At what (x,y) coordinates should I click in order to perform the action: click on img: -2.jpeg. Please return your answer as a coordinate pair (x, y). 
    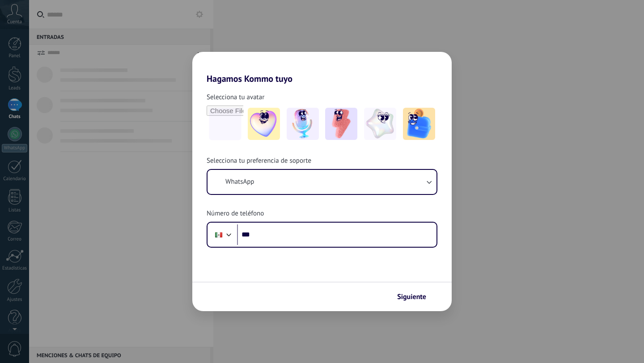
    Looking at the image, I should click on (303, 124).